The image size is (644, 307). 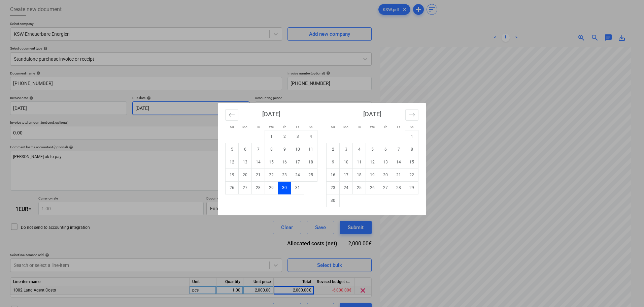 What do you see at coordinates (245, 162) in the screenshot?
I see `td: Monday, October 13, 2025` at bounding box center [245, 162].